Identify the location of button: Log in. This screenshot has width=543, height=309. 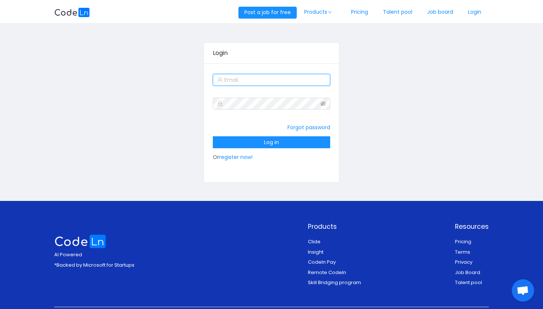
(271, 142).